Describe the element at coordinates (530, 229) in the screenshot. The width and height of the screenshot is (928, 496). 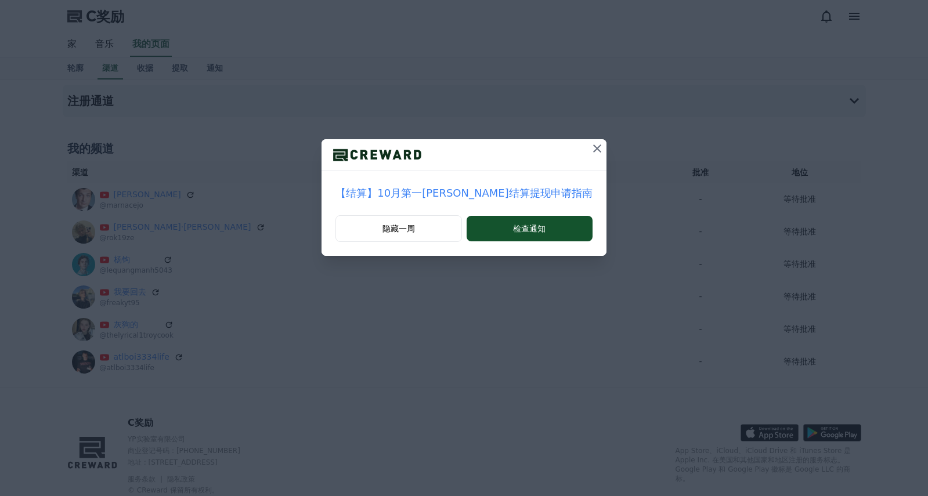
I see `font: 检查通知` at that location.